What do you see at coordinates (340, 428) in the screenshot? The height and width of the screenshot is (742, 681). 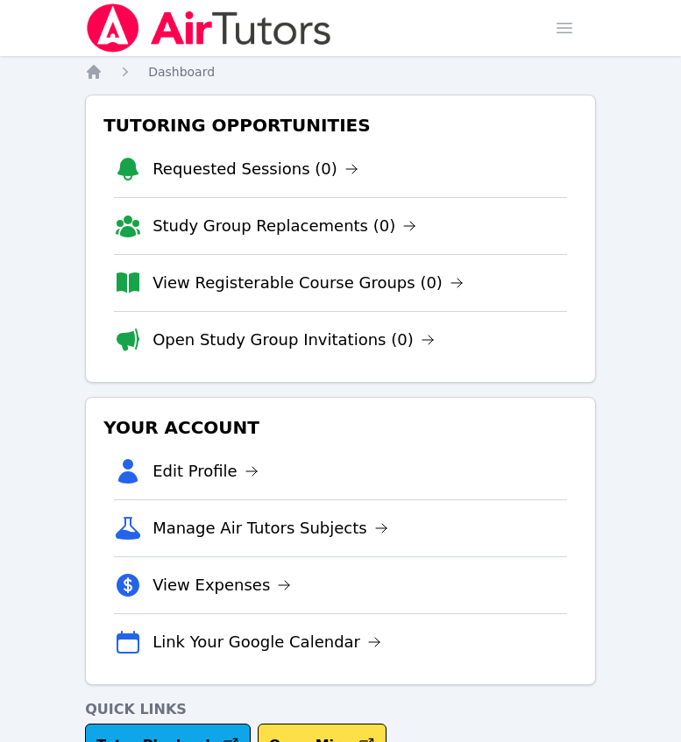 I see `h3: Your Account` at bounding box center [340, 428].